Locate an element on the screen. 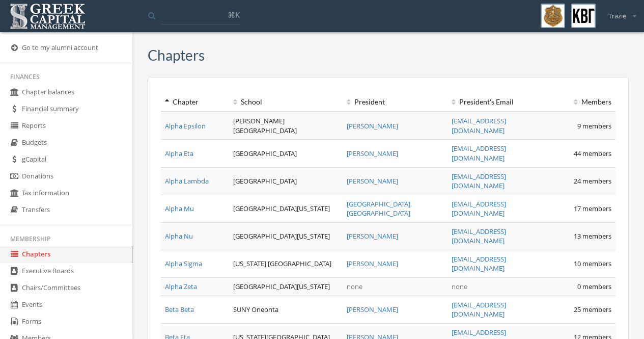 This screenshot has height=339, width=644. a: Alpha Sigma is located at coordinates (183, 264).